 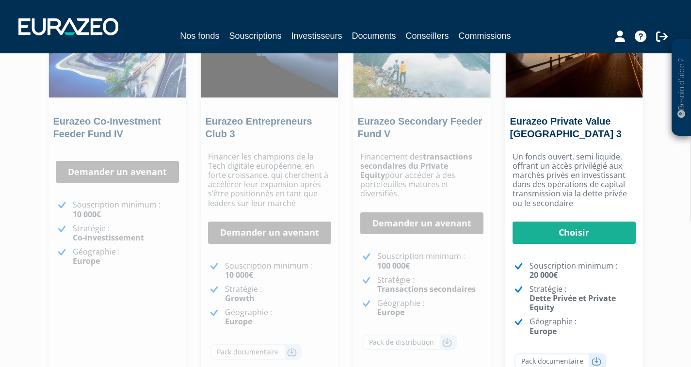 What do you see at coordinates (393, 266) in the screenshot?
I see `strong: 100 000€` at bounding box center [393, 266].